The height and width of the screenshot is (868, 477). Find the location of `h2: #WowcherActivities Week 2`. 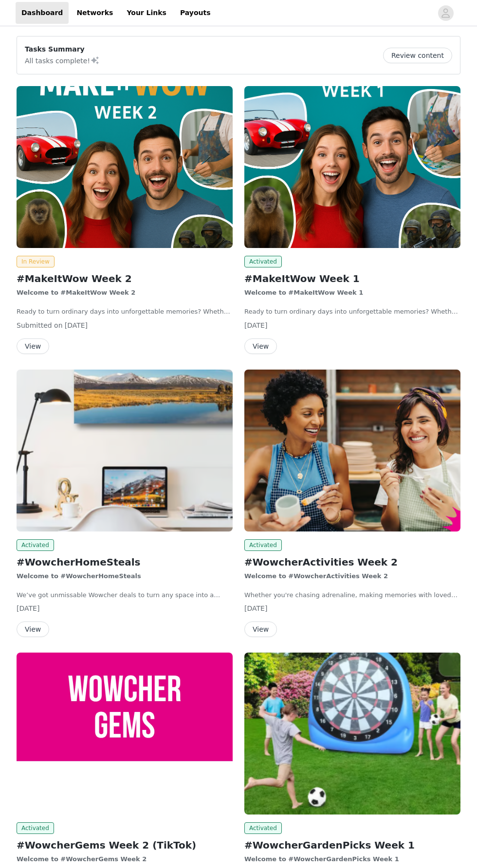

h2: #WowcherActivities Week 2 is located at coordinates (352, 562).